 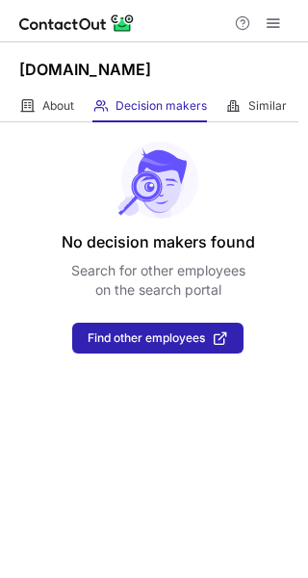 I want to click on span: Similar, so click(x=268, y=106).